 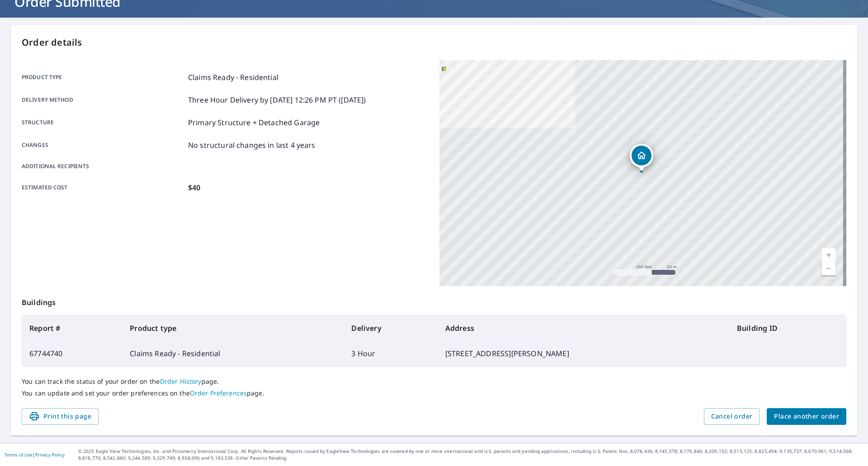 What do you see at coordinates (233, 353) in the screenshot?
I see `td: Claims Ready - Residential` at bounding box center [233, 353].